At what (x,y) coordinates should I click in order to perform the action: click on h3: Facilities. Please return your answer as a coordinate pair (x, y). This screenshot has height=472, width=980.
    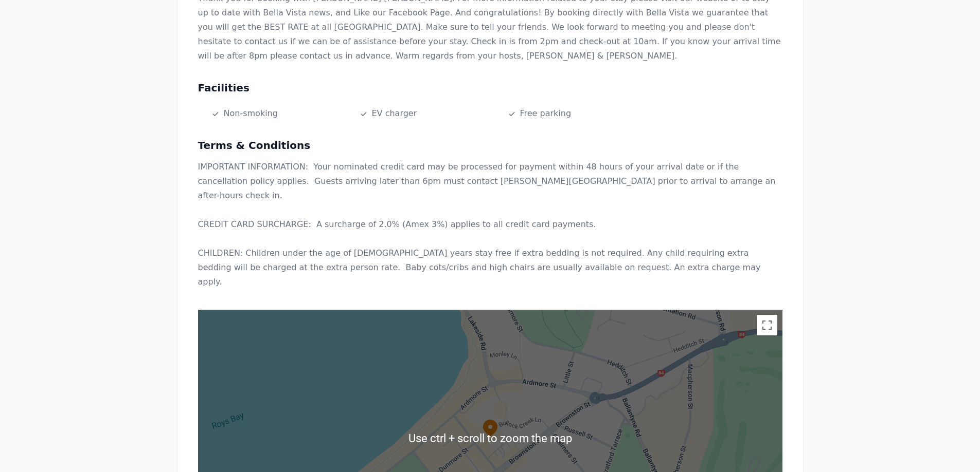
    Looking at the image, I should click on (490, 88).